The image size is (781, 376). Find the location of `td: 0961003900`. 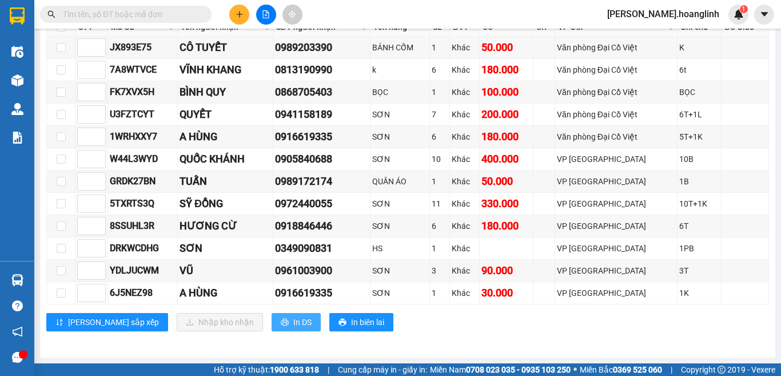

td: 0961003900 is located at coordinates (322, 270).